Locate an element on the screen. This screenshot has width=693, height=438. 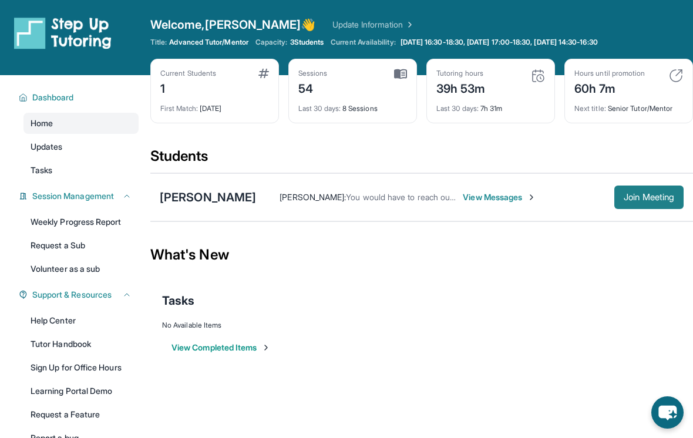
a: Request a Sub is located at coordinates (81, 245).